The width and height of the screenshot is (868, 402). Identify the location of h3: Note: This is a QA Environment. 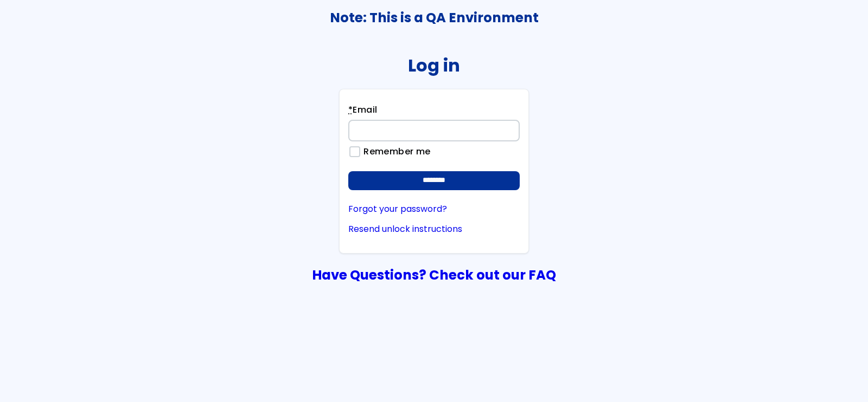
(434, 18).